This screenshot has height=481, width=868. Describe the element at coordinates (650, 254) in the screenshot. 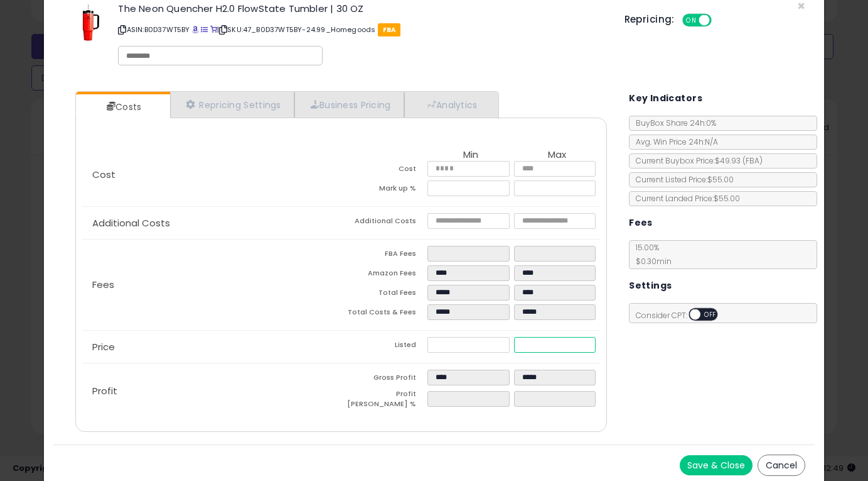

I see `span: 15.00 %` at that location.